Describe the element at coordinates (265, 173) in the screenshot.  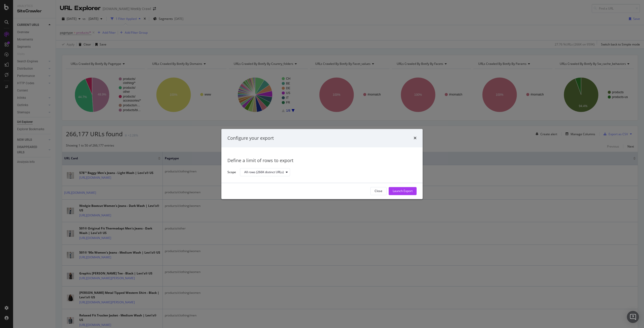
I see `button: All rows (266K distinct URLs)` at that location.